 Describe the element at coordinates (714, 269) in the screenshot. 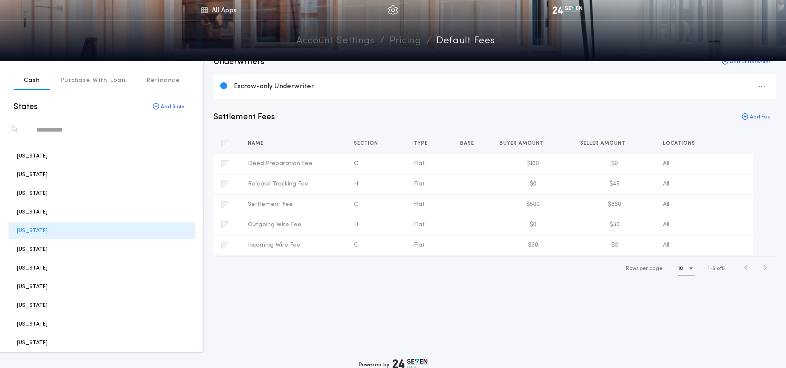

I see `span: 5` at that location.